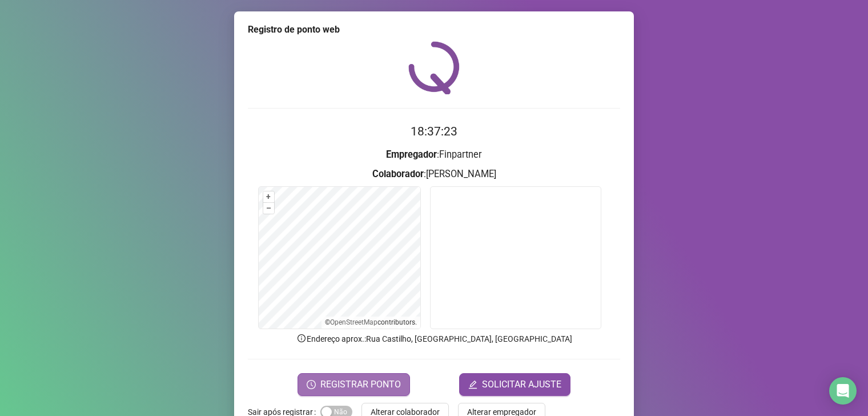 The width and height of the screenshot is (868, 416). Describe the element at coordinates (311, 385) in the screenshot. I see `span: clock-circle` at that location.